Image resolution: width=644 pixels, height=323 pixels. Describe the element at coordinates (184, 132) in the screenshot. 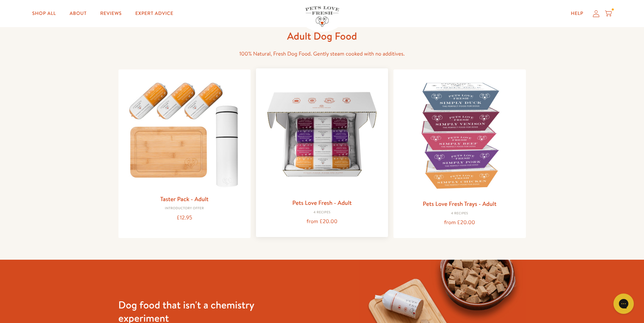

I see `img: Taster Pack - Adult` at that location.